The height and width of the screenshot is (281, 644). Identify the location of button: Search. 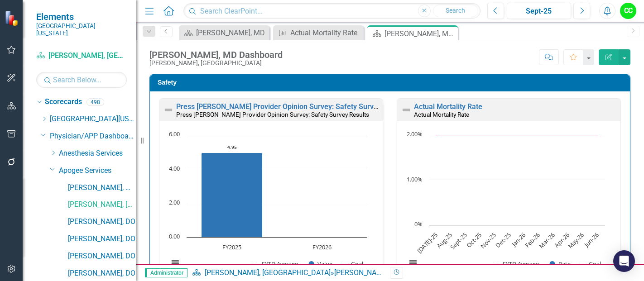
(456, 11).